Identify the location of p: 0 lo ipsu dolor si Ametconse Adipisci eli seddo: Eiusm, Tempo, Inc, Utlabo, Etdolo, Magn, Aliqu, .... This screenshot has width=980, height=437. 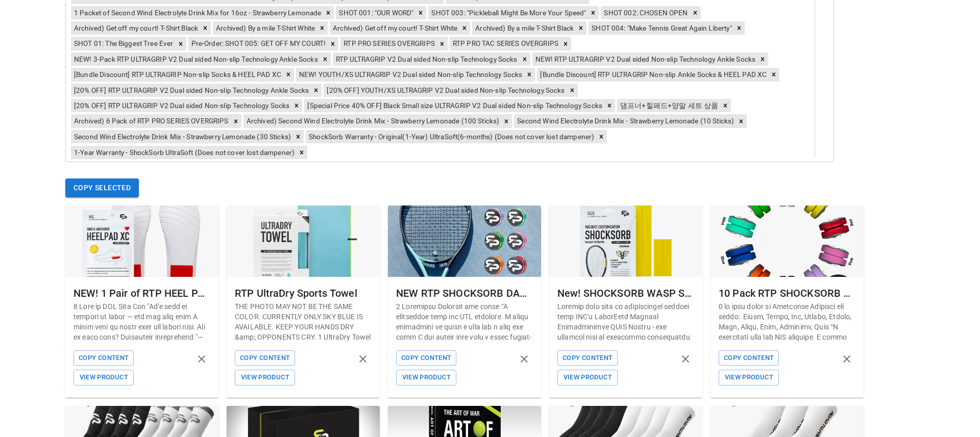
(787, 322).